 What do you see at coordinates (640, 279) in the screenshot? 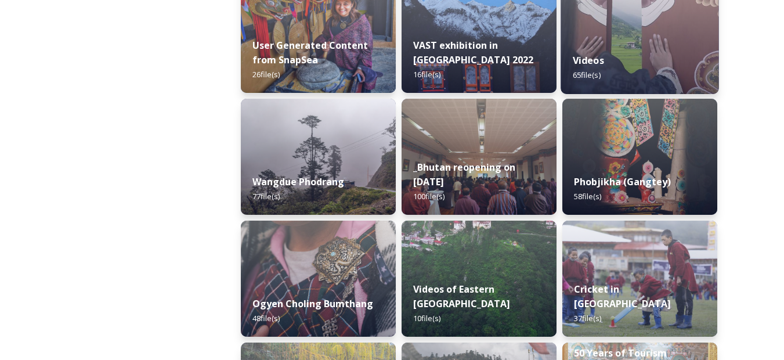
I see `img: Bhutan%2520Cricket%25201.jpeg` at bounding box center [640, 279].